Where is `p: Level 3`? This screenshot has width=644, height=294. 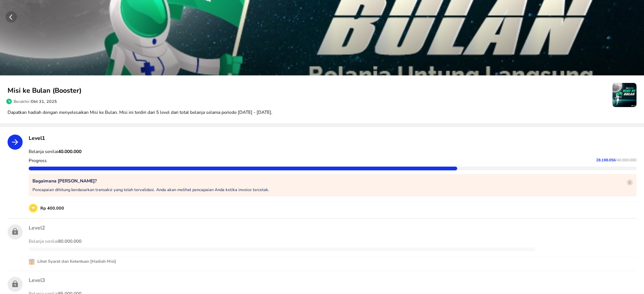
p: Level 3 is located at coordinates (332, 280).